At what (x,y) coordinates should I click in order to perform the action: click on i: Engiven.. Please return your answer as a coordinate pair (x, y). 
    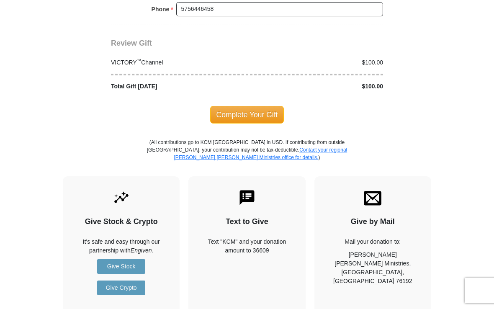
    Looking at the image, I should click on (142, 250).